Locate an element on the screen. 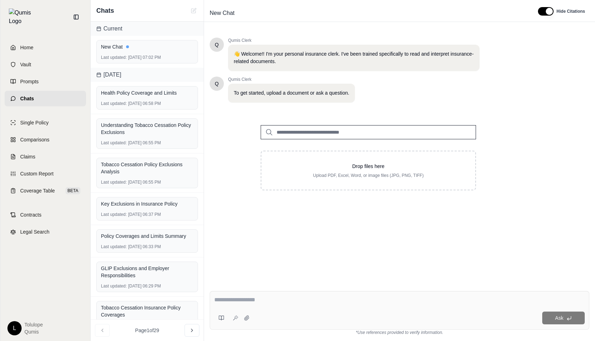  span: BETA is located at coordinates (73, 191).